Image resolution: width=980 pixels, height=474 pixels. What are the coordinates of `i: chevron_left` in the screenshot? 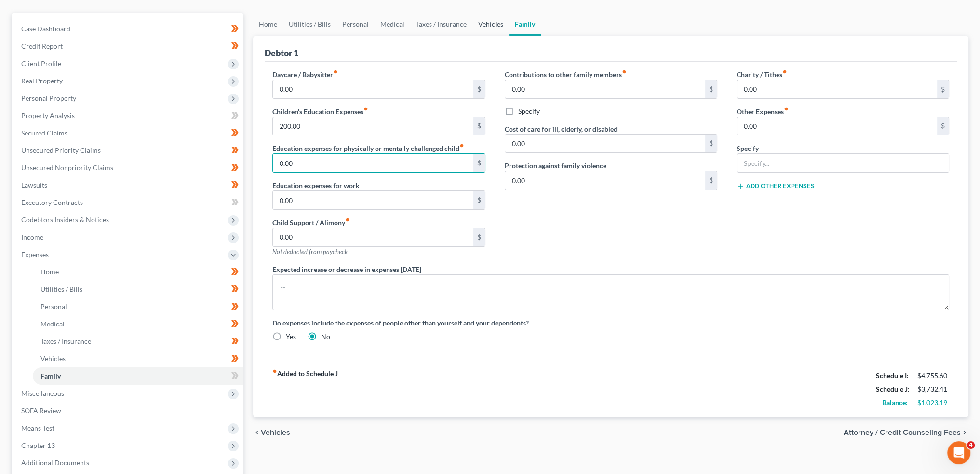 It's located at (257, 433).